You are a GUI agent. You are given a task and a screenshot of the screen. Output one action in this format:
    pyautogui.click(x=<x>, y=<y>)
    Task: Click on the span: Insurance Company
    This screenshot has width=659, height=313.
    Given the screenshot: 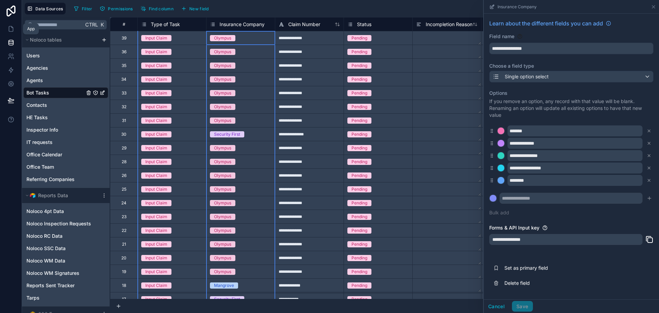 What is the action you would take?
    pyautogui.click(x=242, y=24)
    